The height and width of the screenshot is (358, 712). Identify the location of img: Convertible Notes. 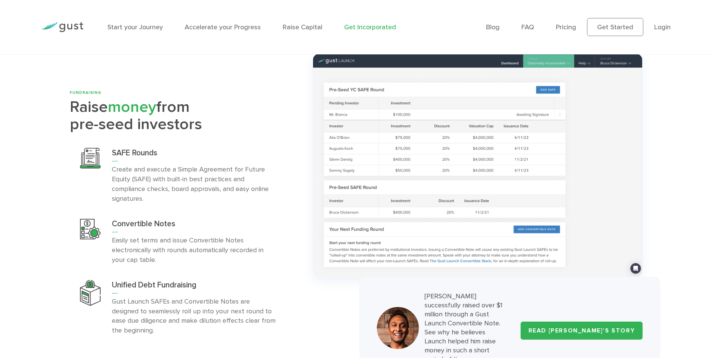
(90, 229).